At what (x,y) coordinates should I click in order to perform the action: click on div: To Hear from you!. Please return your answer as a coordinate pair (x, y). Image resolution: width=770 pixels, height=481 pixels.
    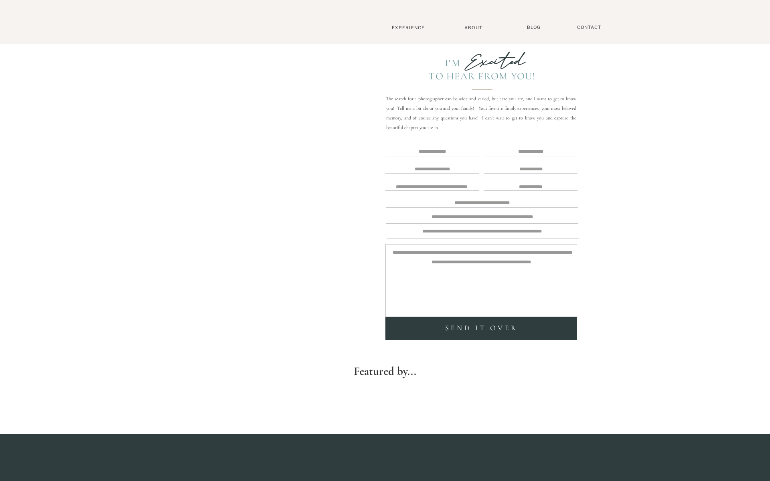
    Looking at the image, I should click on (481, 76).